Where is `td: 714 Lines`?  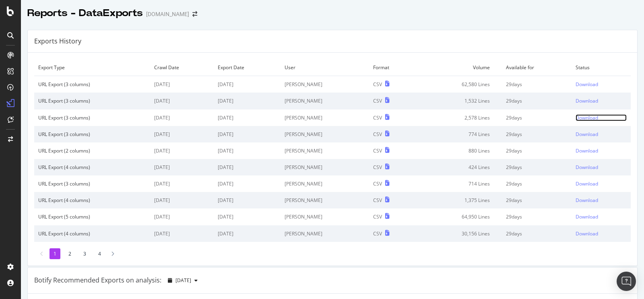 td: 714 Lines is located at coordinates (459, 183).